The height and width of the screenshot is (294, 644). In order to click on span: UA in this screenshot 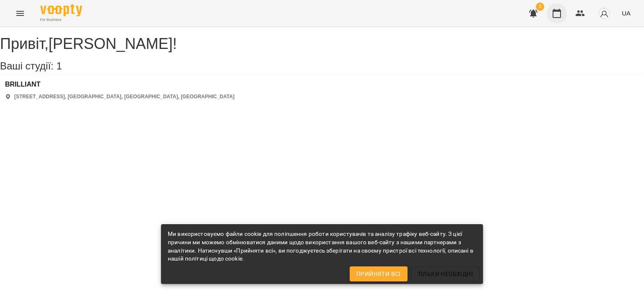, I will do `click(626, 13)`.